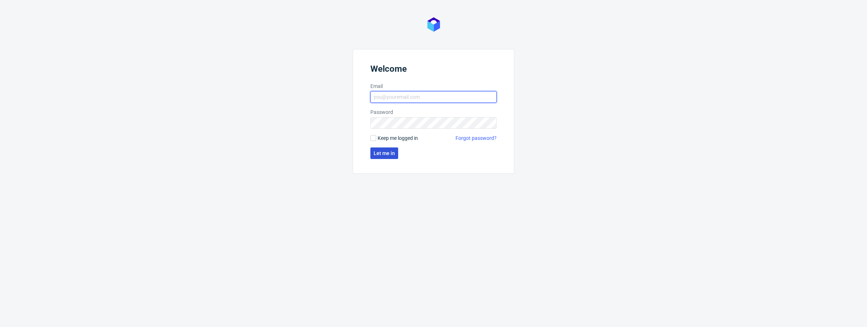 This screenshot has height=327, width=867. I want to click on input: you@youremail.com, so click(433, 97).